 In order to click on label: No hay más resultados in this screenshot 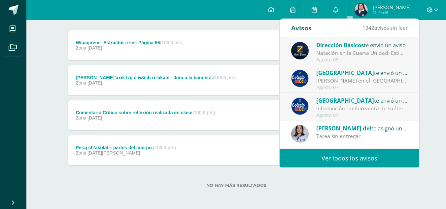, I will do `click(237, 185)`.